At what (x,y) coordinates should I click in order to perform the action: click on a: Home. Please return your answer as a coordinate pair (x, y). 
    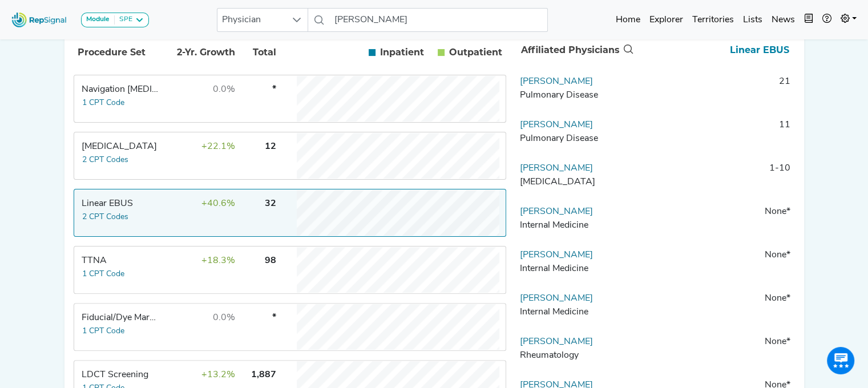
    Looking at the image, I should click on (628, 20).